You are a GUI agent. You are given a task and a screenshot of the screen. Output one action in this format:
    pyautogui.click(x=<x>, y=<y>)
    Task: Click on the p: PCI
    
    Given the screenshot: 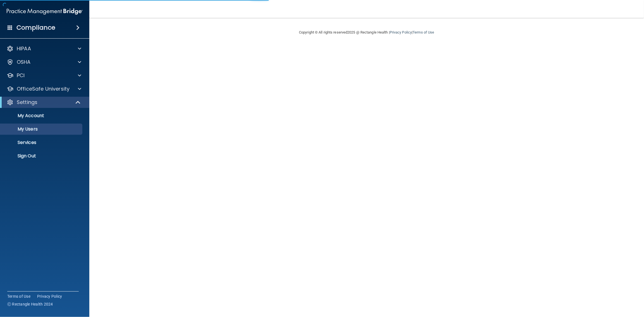 What is the action you would take?
    pyautogui.click(x=20, y=75)
    